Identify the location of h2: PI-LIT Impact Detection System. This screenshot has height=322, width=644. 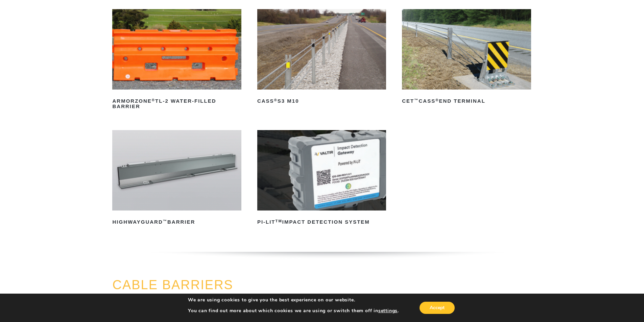
(322, 222).